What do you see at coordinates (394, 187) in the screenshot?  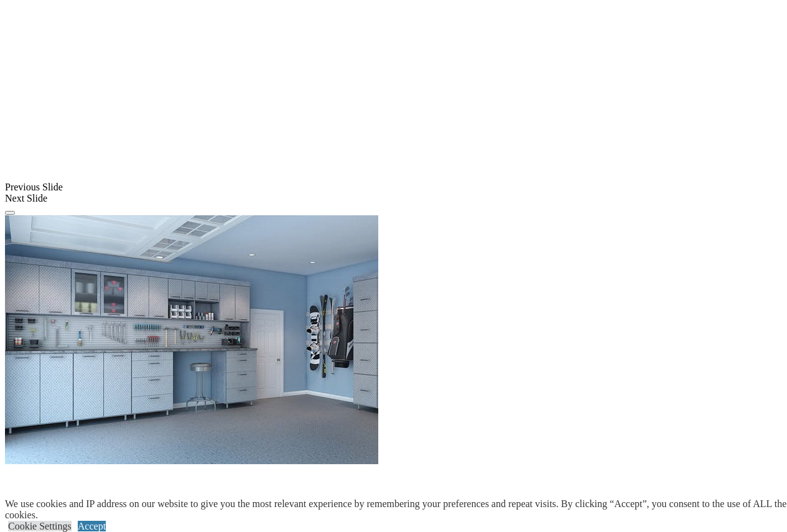 I see `div: Previous Slide` at bounding box center [394, 187].